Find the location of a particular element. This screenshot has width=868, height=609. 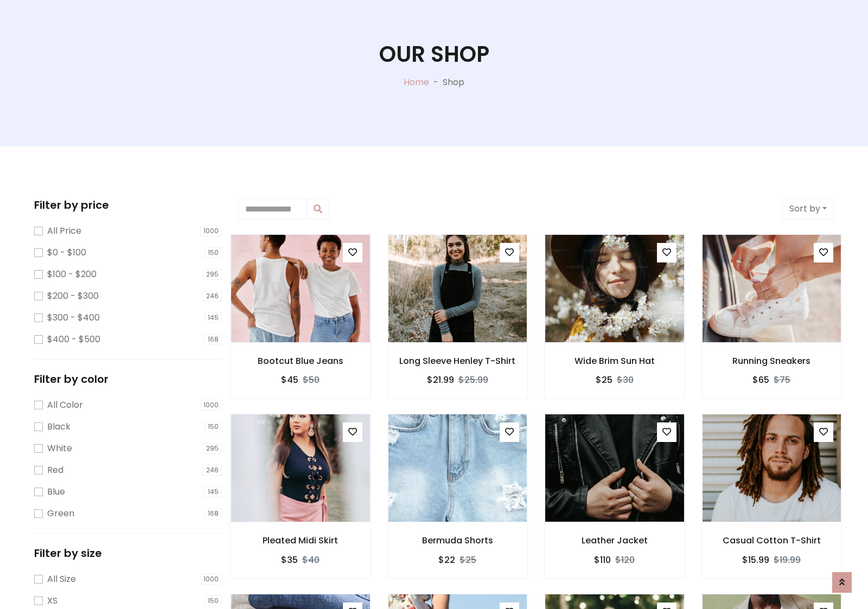

label: $300 - $400 is located at coordinates (73, 318).